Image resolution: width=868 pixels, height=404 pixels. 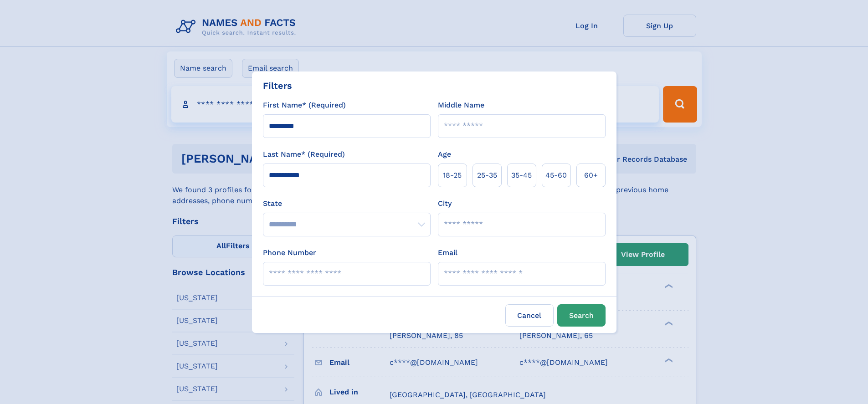 I want to click on span: 25‑35, so click(x=487, y=175).